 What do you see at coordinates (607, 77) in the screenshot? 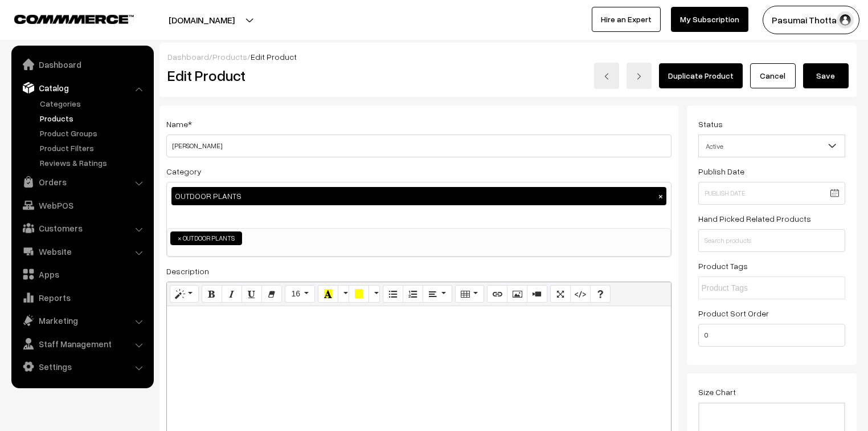
I see `img: left-arrow.png` at bounding box center [607, 77].